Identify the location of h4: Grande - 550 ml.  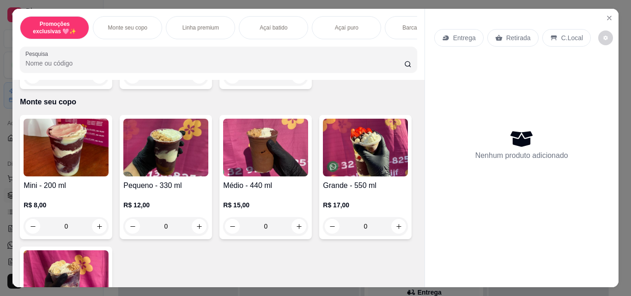
(366, 186).